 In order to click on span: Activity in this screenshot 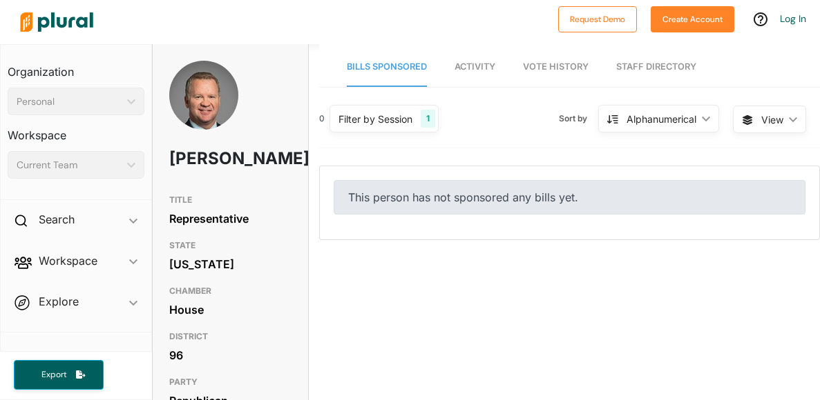, I will do `click(474, 66)`.